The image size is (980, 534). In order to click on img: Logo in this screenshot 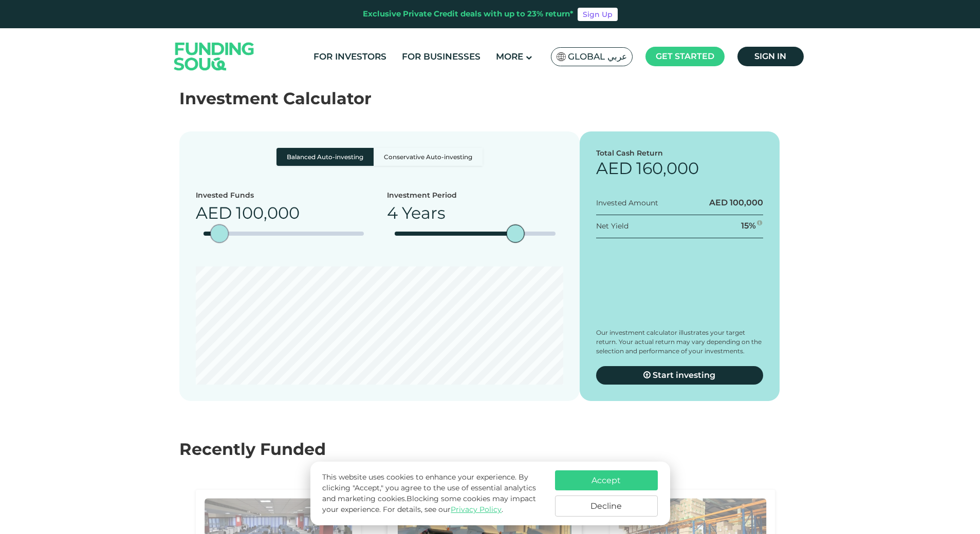, I will do `click(214, 56)`.